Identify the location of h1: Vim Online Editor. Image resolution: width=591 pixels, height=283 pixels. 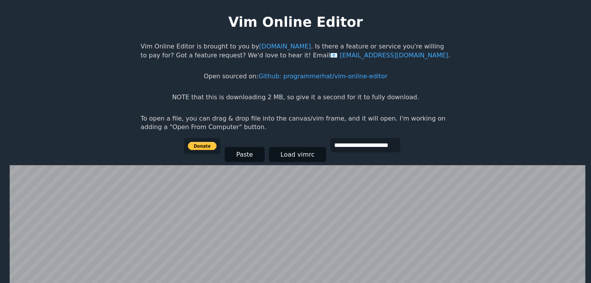
(295, 22).